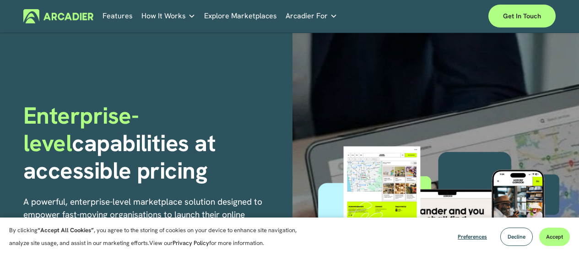  What do you see at coordinates (58, 16) in the screenshot?
I see `img: Arcadier` at bounding box center [58, 16].